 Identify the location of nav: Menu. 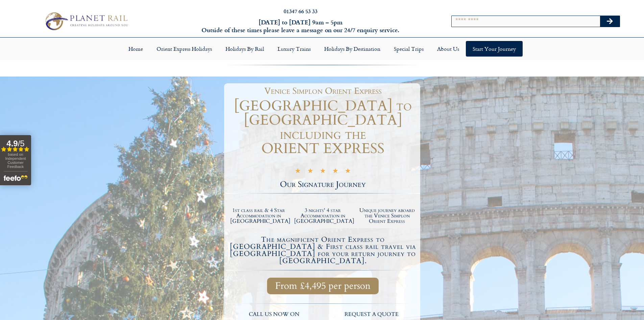
(322, 49).